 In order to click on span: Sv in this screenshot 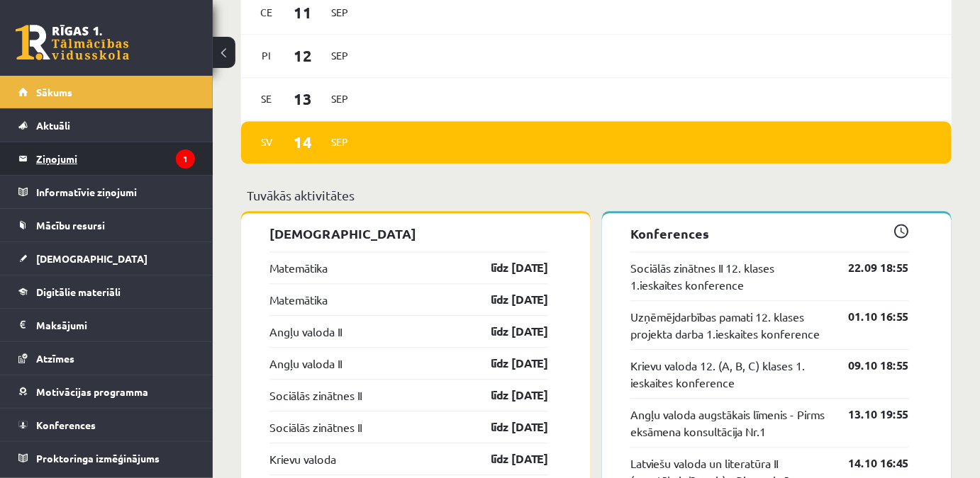, I will do `click(267, 141)`.